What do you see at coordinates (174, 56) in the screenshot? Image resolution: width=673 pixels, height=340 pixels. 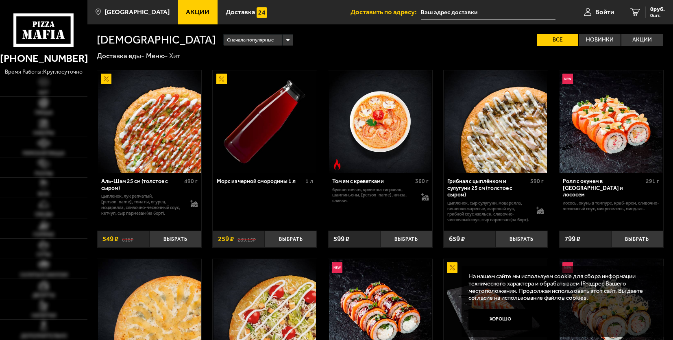 I see `div: Хит` at bounding box center [174, 56].